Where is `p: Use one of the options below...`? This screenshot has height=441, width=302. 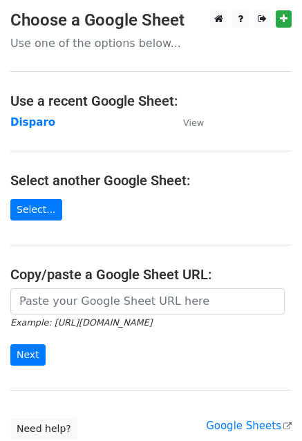 p: Use one of the options below... is located at coordinates (151, 43).